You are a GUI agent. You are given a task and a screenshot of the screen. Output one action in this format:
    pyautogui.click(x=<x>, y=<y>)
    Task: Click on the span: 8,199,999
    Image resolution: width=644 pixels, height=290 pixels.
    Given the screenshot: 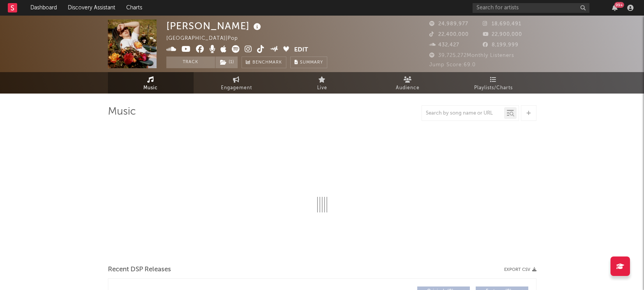 What is the action you would take?
    pyautogui.click(x=500, y=45)
    